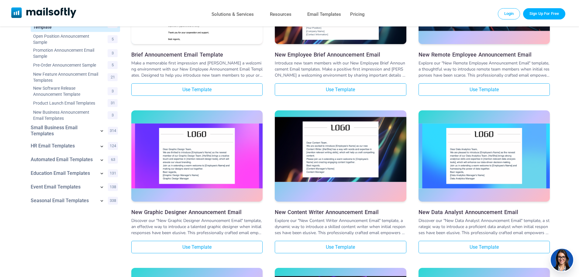  What do you see at coordinates (197, 54) in the screenshot?
I see `a: Brief Announcement Email Template` at bounding box center [197, 54].